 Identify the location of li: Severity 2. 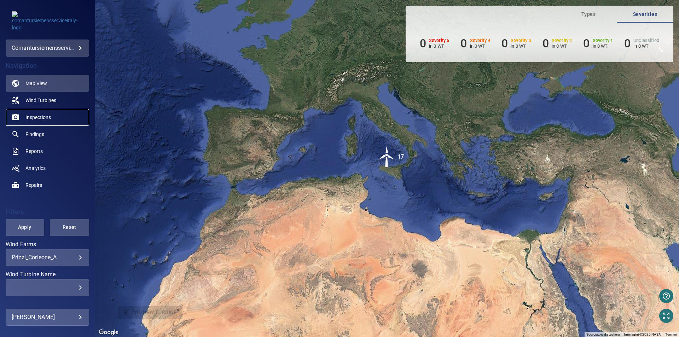
(557, 43).